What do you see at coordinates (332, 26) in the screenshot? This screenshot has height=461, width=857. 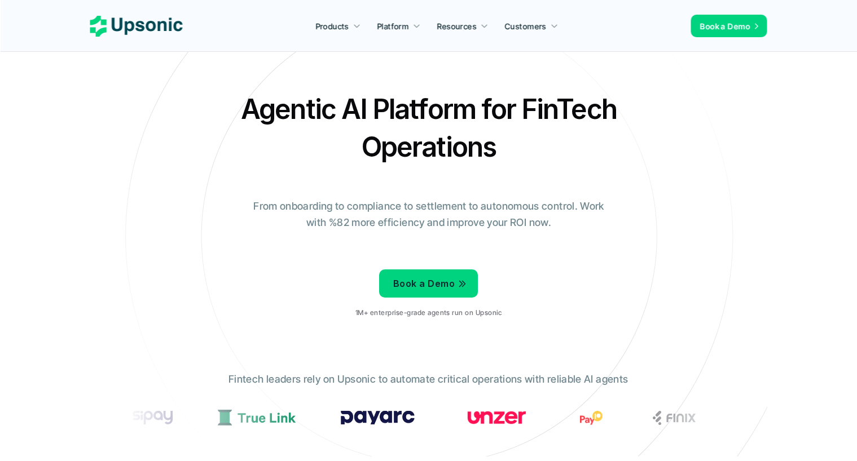 I see `p: Products` at bounding box center [332, 26].